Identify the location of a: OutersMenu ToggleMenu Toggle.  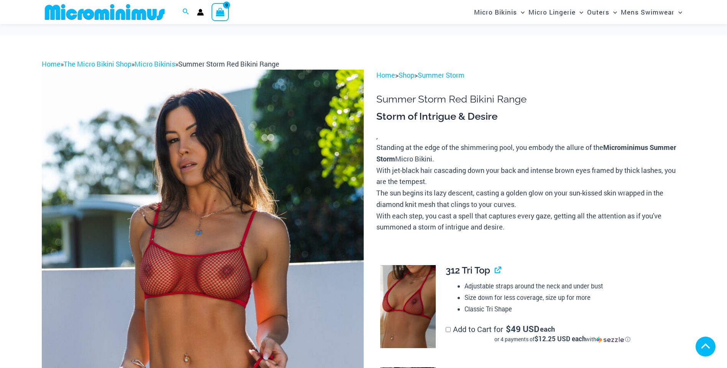
(602, 12).